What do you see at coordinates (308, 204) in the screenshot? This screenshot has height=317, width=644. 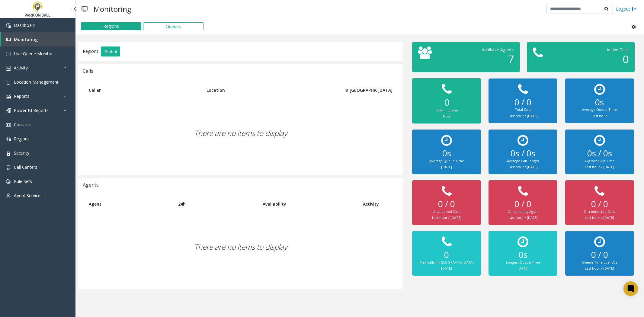 I see `th: Availability` at bounding box center [308, 204].